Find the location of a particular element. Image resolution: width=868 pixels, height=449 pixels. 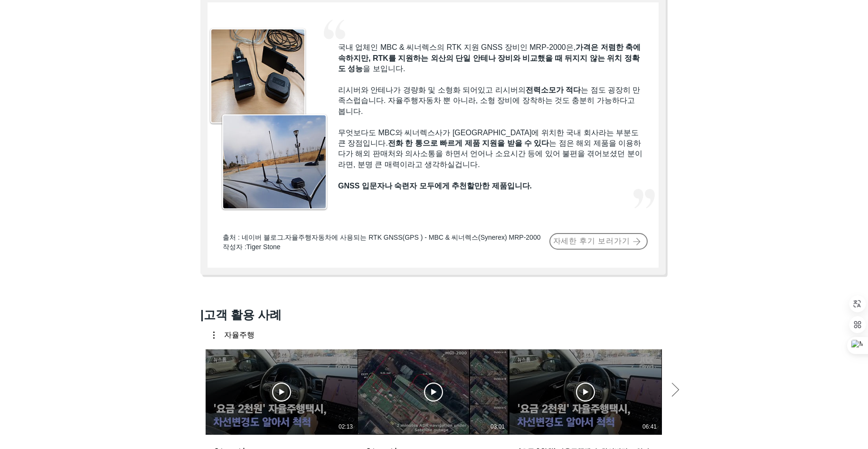

p: 작성자 : is located at coordinates (385, 247).